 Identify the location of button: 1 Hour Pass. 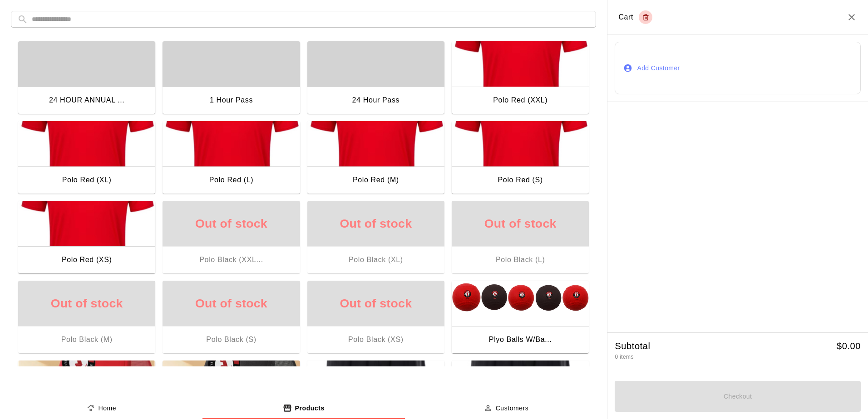
(231, 79).